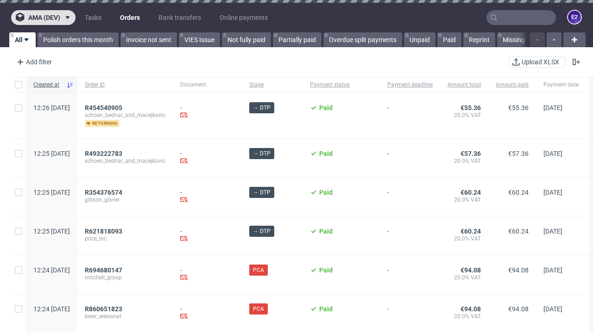 This screenshot has width=593, height=333. Describe the element at coordinates (180, 18) in the screenshot. I see `a: Bank transfers` at that location.